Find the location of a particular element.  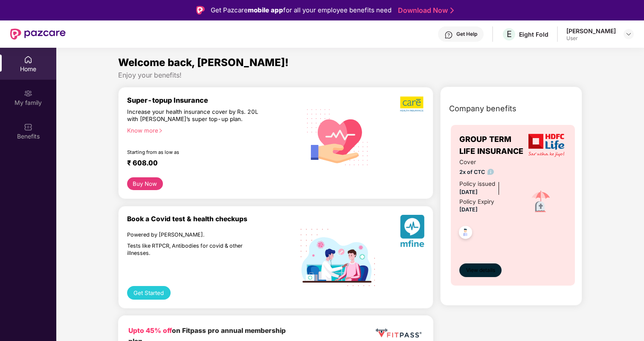

img: info is located at coordinates (490, 172).